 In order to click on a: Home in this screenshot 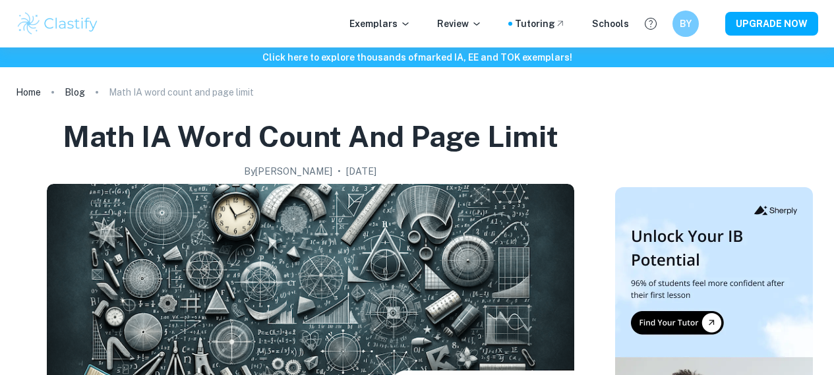, I will do `click(28, 92)`.